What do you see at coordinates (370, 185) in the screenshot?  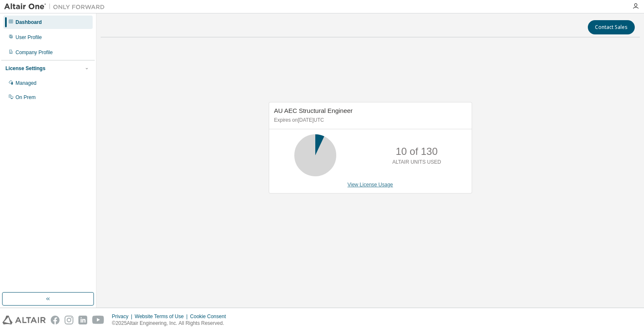 I see `a: View License Usage` at bounding box center [370, 185].